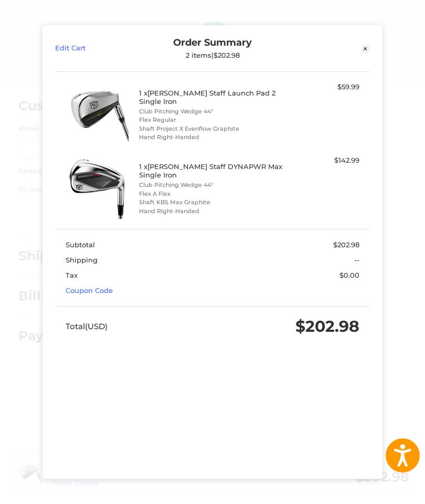 The image size is (425, 504). What do you see at coordinates (211, 194) in the screenshot?
I see `li: Flex A Flex` at bounding box center [211, 194].